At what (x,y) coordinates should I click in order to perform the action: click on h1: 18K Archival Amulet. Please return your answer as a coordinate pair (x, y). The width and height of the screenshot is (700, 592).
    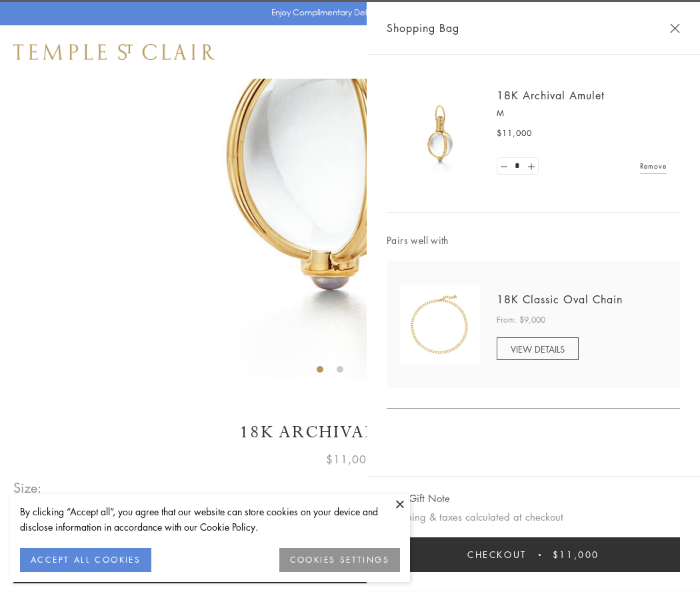
    Looking at the image, I should click on (350, 432).